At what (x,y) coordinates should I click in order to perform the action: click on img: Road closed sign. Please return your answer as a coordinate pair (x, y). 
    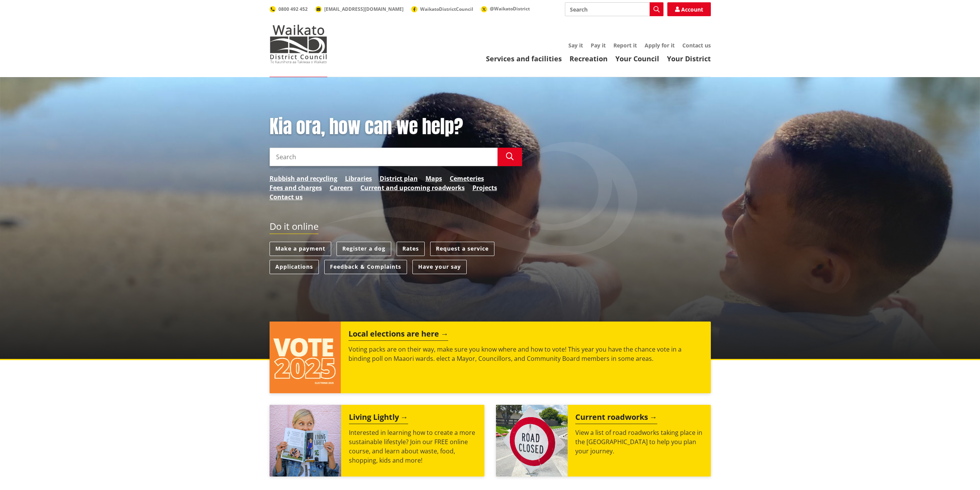
    Looking at the image, I should click on (532, 440).